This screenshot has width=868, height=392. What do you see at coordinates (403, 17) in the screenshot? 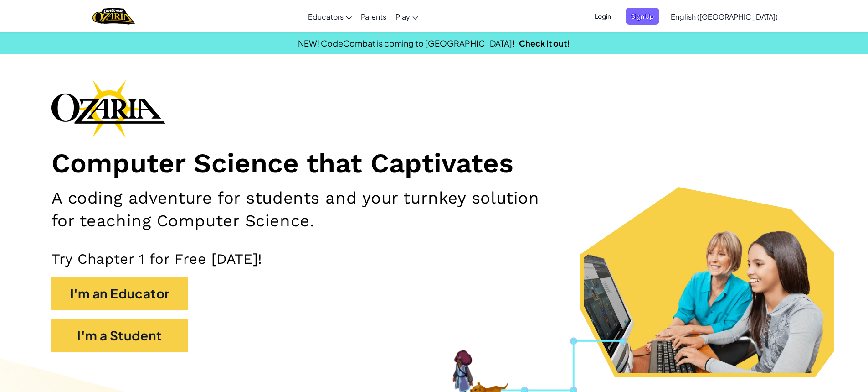
I see `span: Play` at bounding box center [403, 17].